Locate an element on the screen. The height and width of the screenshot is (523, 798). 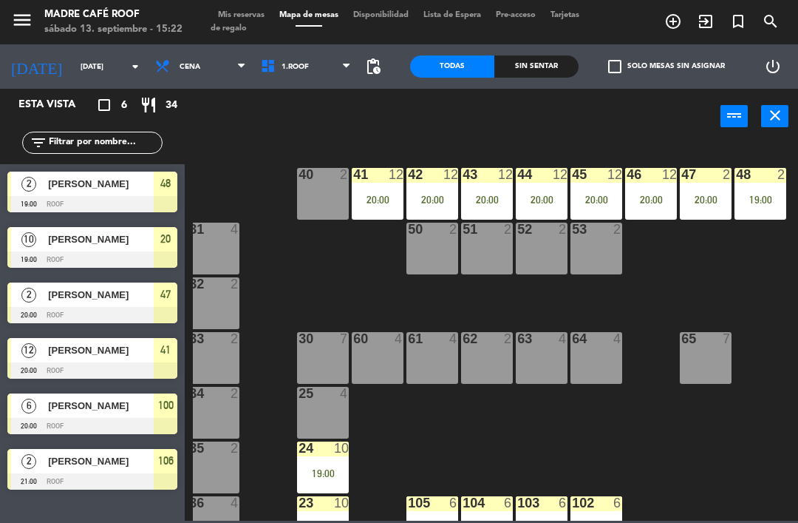
div: 40 is located at coordinates (299, 174).